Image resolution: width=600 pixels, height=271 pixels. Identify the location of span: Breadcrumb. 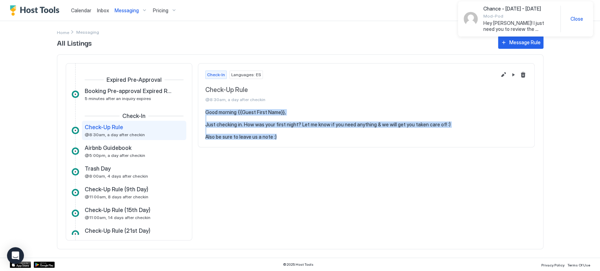
(88, 32).